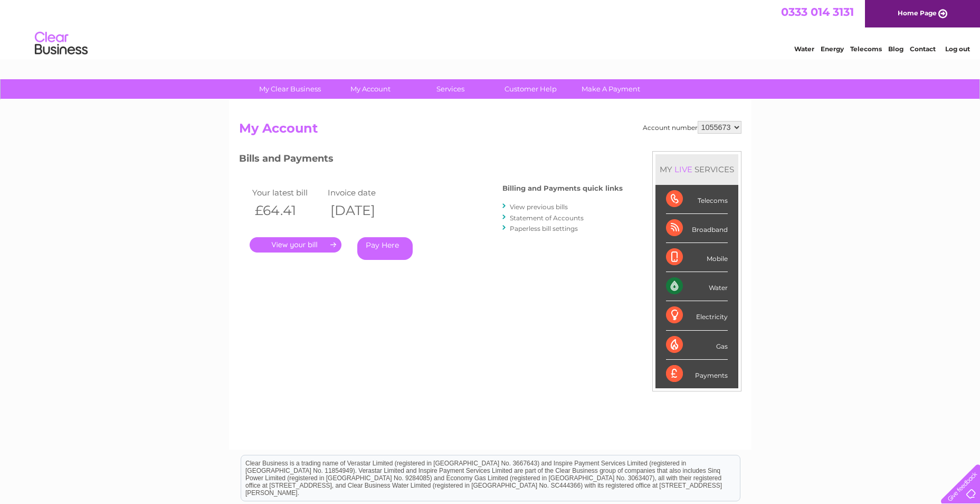 The height and width of the screenshot is (504, 980). Describe the element at coordinates (922, 49) in the screenshot. I see `a: Contact` at that location.